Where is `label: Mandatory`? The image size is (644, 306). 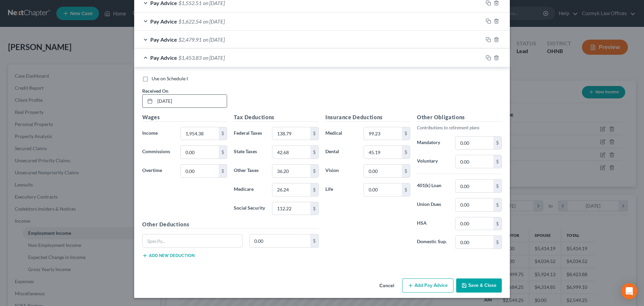
label: Mandatory is located at coordinates (433, 143).